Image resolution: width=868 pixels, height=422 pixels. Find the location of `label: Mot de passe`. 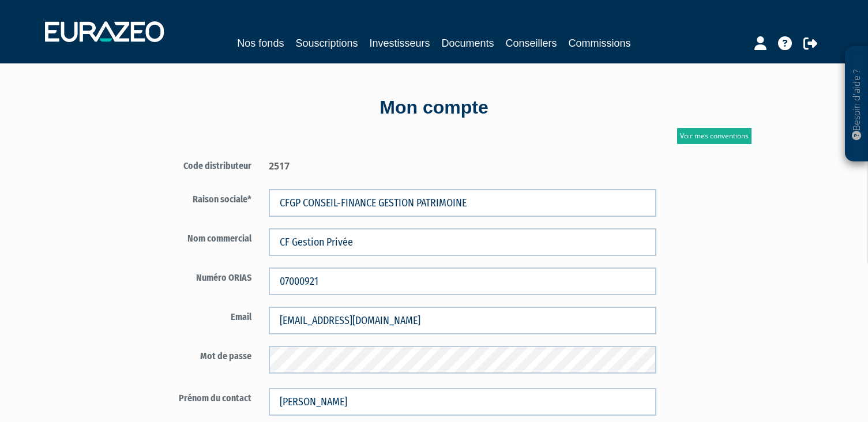

label: Mot de passe is located at coordinates (193, 355).